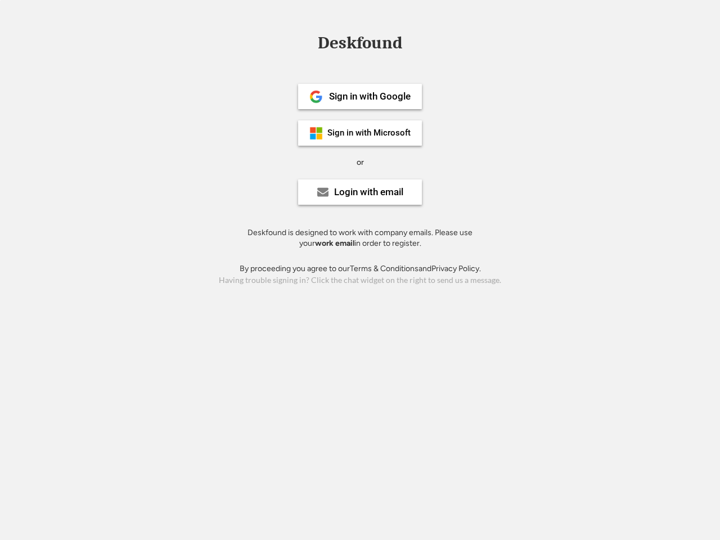 This screenshot has height=540, width=720. I want to click on div: Sign in with Microsoft, so click(369, 133).